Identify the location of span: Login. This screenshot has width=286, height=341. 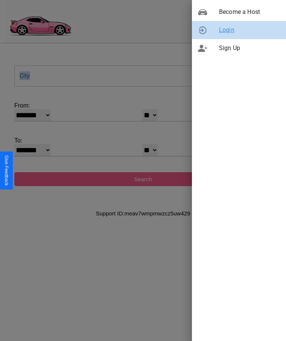
(250, 30).